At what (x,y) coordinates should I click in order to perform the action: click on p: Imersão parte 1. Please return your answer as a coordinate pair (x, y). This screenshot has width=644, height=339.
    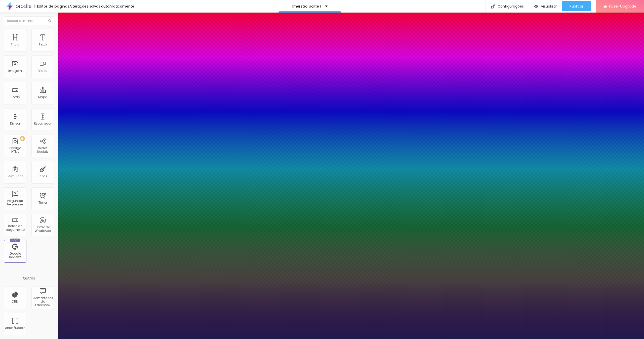
    Looking at the image, I should click on (307, 6).